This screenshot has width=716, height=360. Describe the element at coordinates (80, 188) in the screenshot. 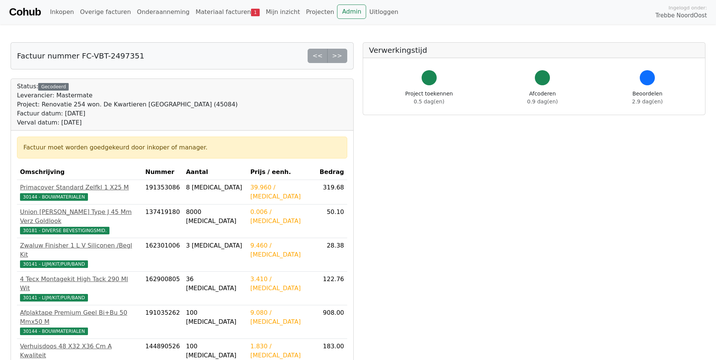

I see `div: Primacover Standard Zelfkl 1 X25 M` at that location.